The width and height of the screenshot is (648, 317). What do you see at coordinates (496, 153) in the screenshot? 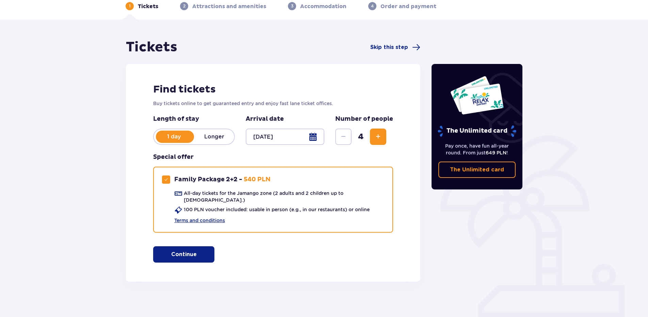
I see `span: 649 PLN` at bounding box center [496, 153].